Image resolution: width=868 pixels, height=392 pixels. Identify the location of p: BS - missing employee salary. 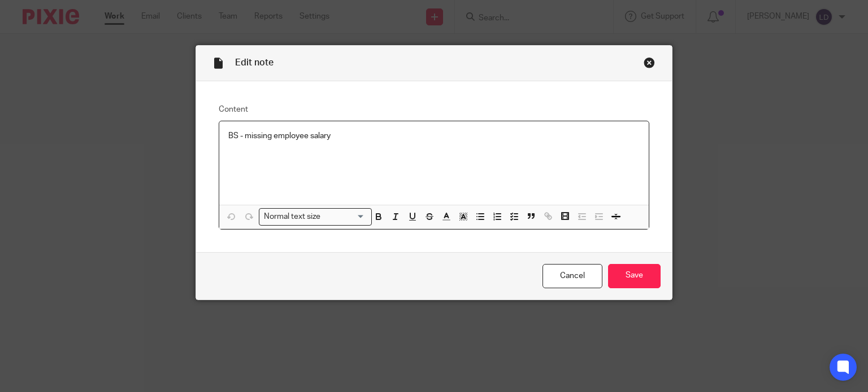
(434, 136).